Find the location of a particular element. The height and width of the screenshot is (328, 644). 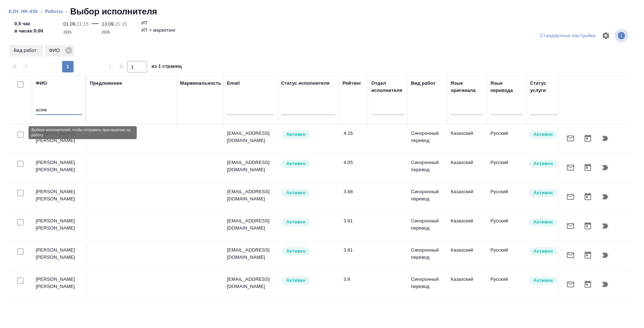

div: Язык перевода is located at coordinates (506, 87).